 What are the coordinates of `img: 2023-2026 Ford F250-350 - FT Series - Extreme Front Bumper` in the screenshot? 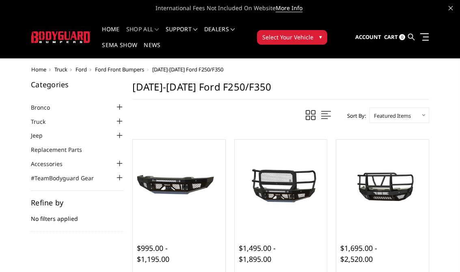 It's located at (281, 186).